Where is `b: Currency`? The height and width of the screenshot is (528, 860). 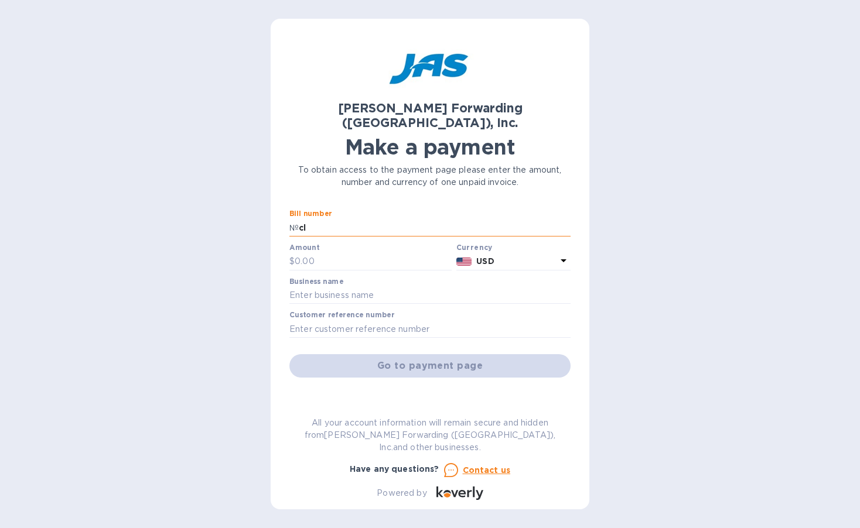 b: Currency is located at coordinates (474, 247).